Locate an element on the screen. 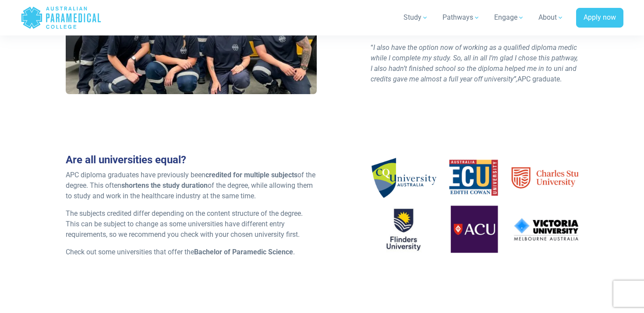 The width and height of the screenshot is (644, 313). strong: shortens the study duration is located at coordinates (164, 185).